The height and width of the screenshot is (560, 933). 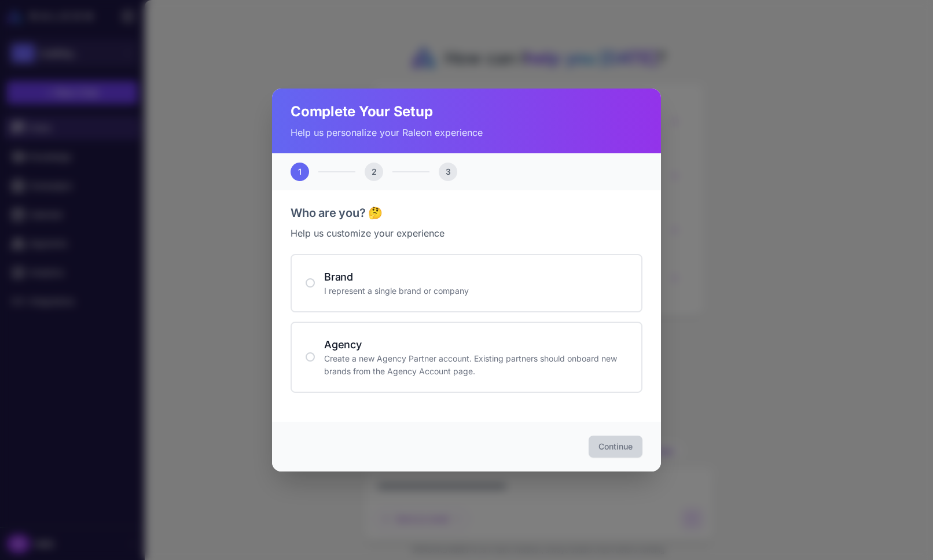 What do you see at coordinates (448, 172) in the screenshot?
I see `div: 3` at bounding box center [448, 172].